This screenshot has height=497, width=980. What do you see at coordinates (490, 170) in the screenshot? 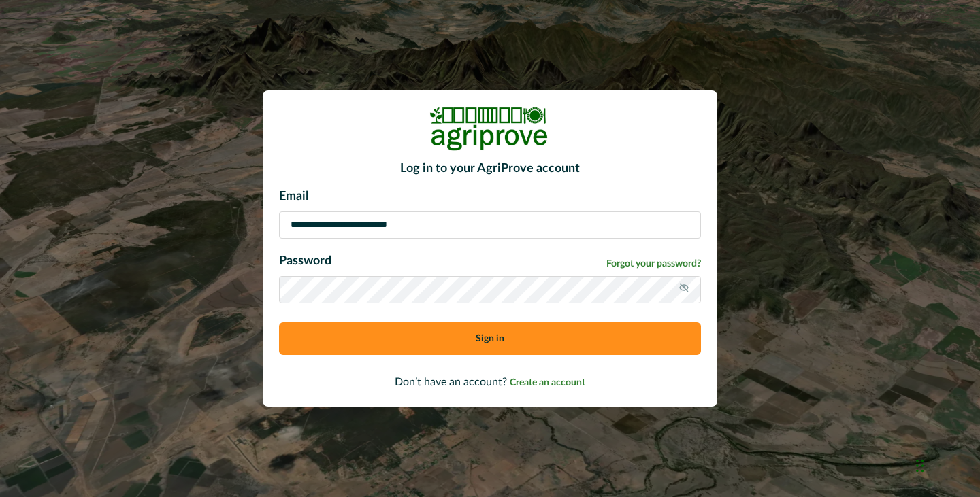
I see `h2: Log in to your AgriProve account` at bounding box center [490, 170].